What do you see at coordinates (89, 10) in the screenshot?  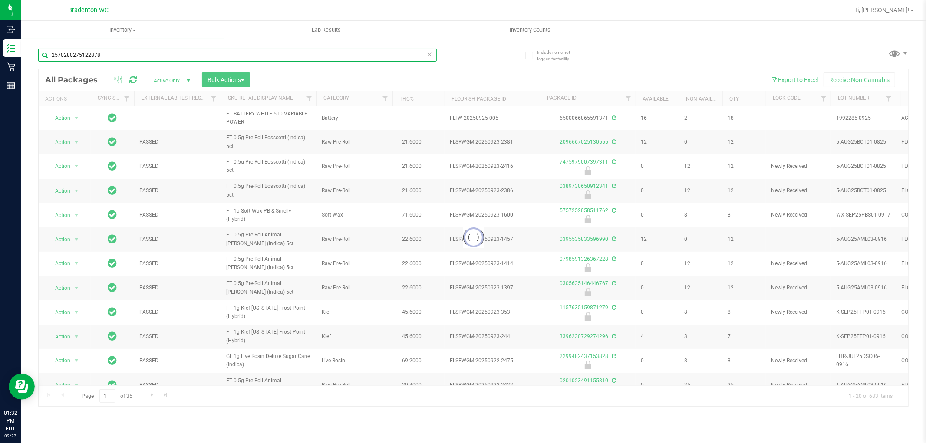 I see `span: Bradenton WC` at bounding box center [89, 10].